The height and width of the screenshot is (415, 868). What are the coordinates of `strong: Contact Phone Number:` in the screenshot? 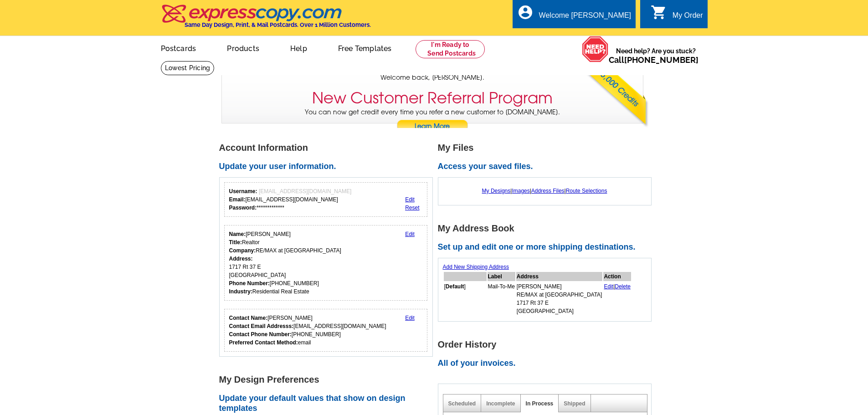 It's located at (260, 335).